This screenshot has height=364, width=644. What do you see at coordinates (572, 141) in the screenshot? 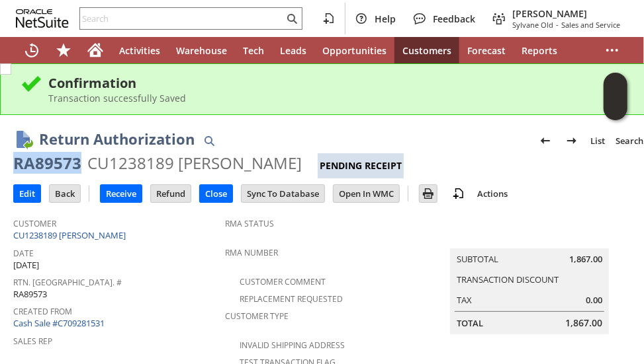
I see `img: Next` at bounding box center [572, 141].